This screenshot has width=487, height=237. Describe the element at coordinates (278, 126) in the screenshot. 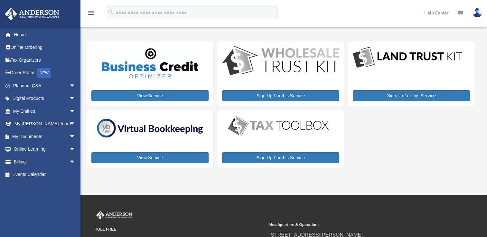

I see `img: taxtoolbox_new-1.webp` at that location.